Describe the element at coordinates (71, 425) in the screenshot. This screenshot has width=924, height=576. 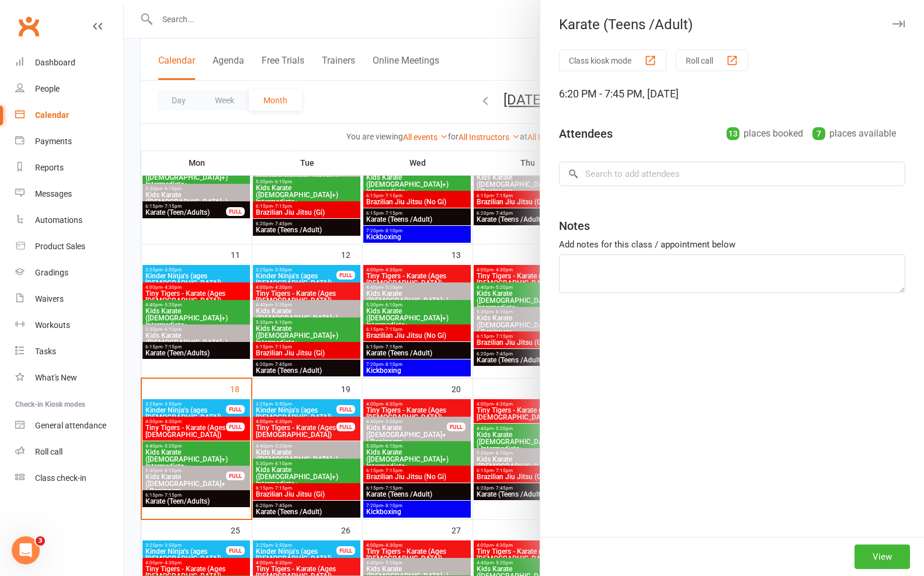
I see `div: General attendance` at that location.